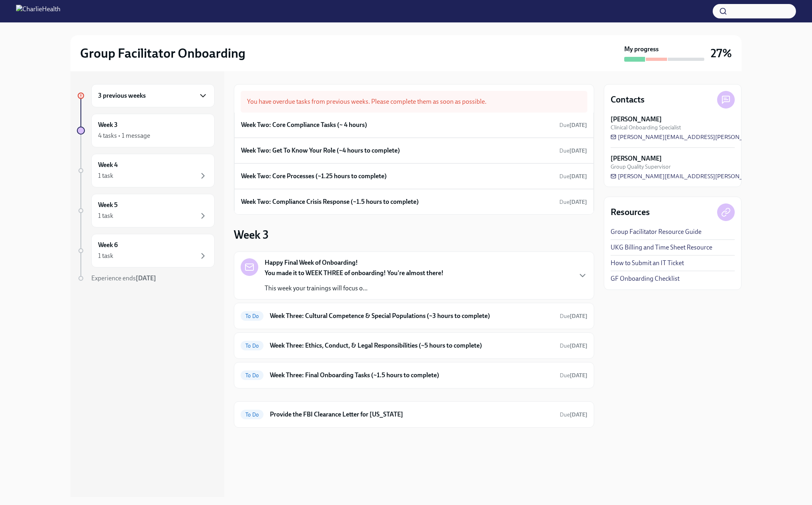  Describe the element at coordinates (108, 125) in the screenshot. I see `h6: Week 3` at that location.